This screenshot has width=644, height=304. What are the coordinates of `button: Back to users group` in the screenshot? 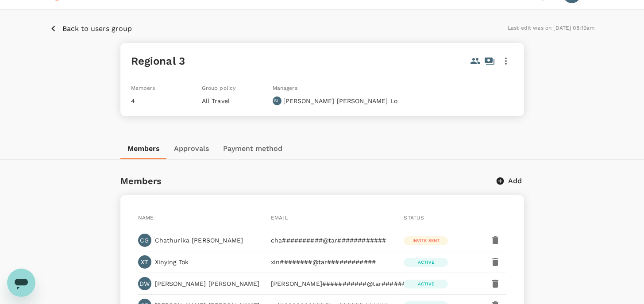 It's located at (91, 28).